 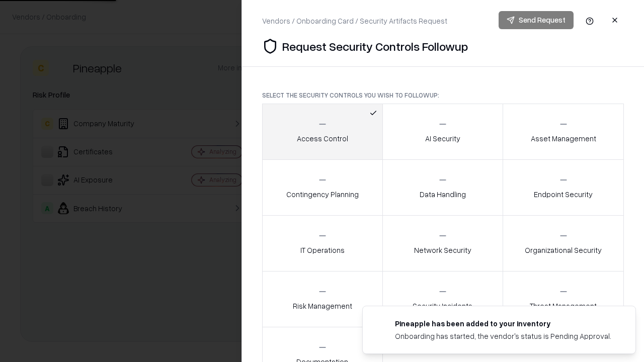 I want to click on p: Organizational Security, so click(x=563, y=250).